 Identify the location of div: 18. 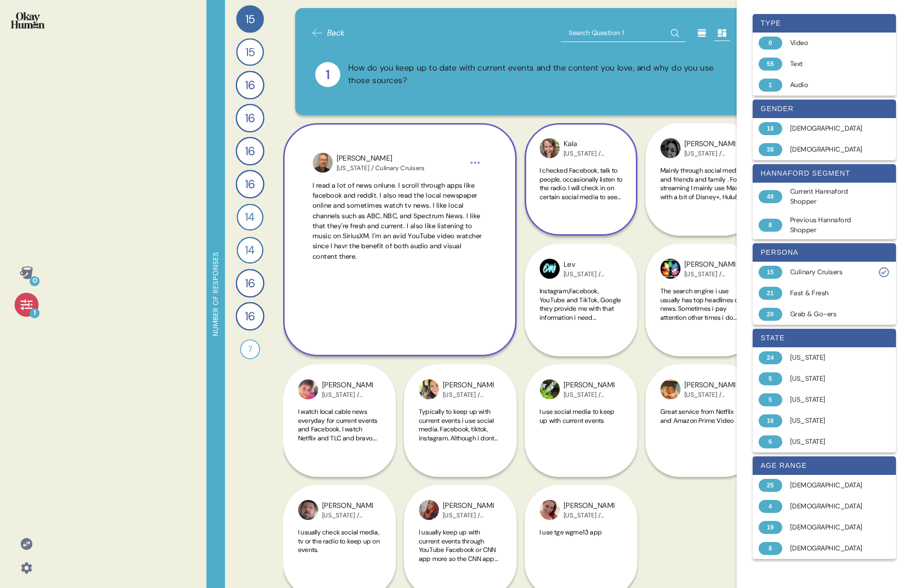
(770, 129).